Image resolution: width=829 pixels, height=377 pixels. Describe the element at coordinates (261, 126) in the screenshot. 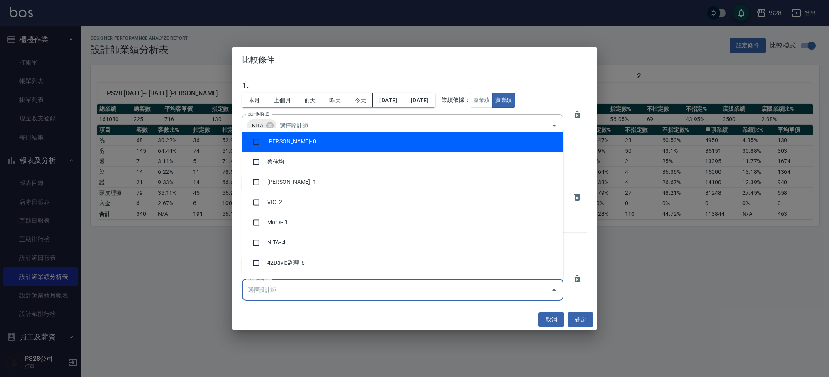

I see `div: NITA` at that location.